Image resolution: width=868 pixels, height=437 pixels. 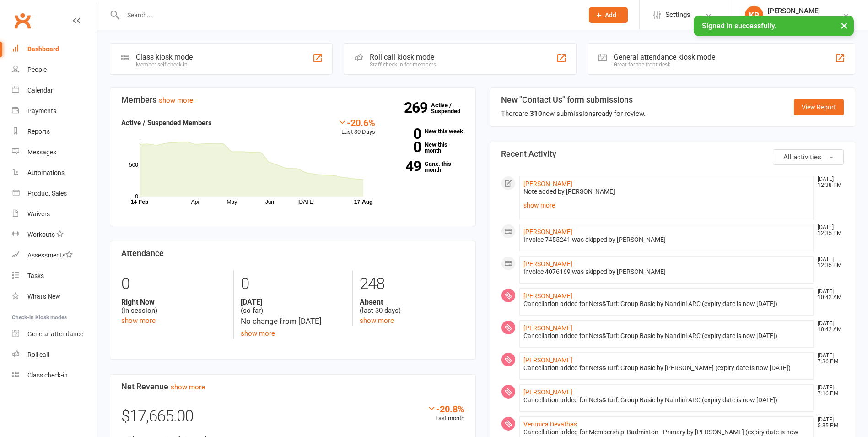 What do you see at coordinates (412, 307) in the screenshot?
I see `div: (last 30 days)` at bounding box center [412, 307].